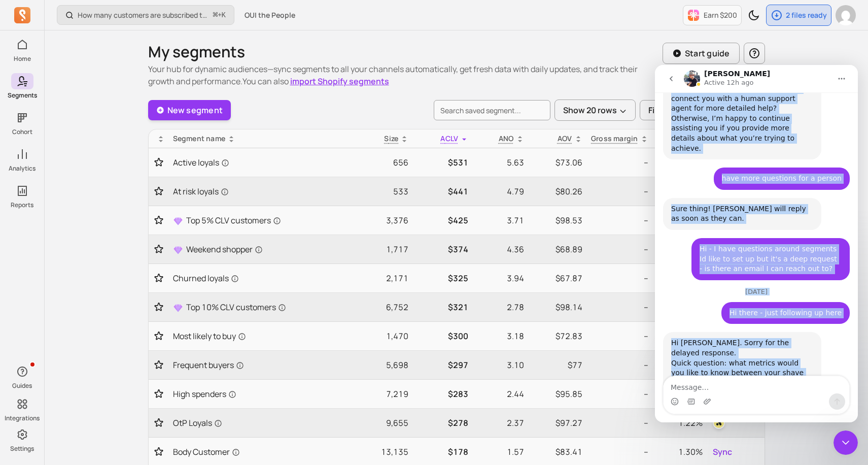 The width and height of the screenshot is (868, 465). What do you see at coordinates (442, 452) in the screenshot?
I see `p: $178` at bounding box center [442, 452].